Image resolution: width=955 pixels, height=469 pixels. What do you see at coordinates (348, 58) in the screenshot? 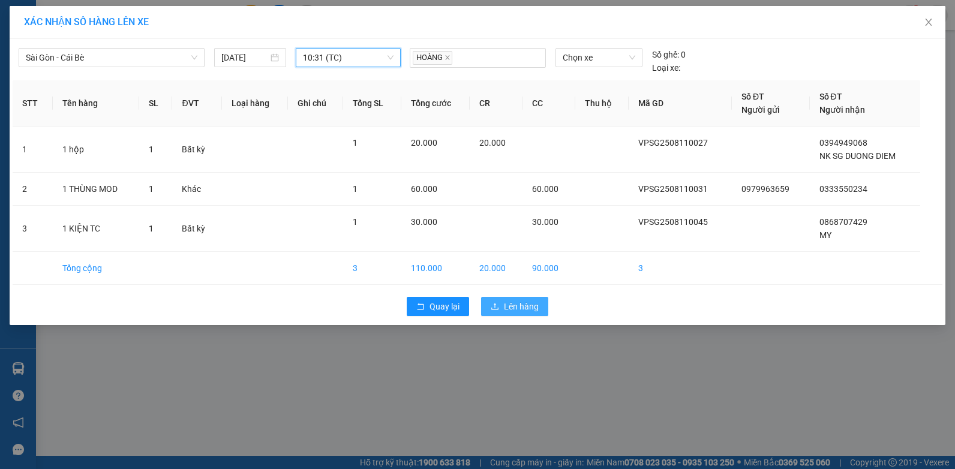
I see `span: 10:31 (TC)` at bounding box center [348, 58].